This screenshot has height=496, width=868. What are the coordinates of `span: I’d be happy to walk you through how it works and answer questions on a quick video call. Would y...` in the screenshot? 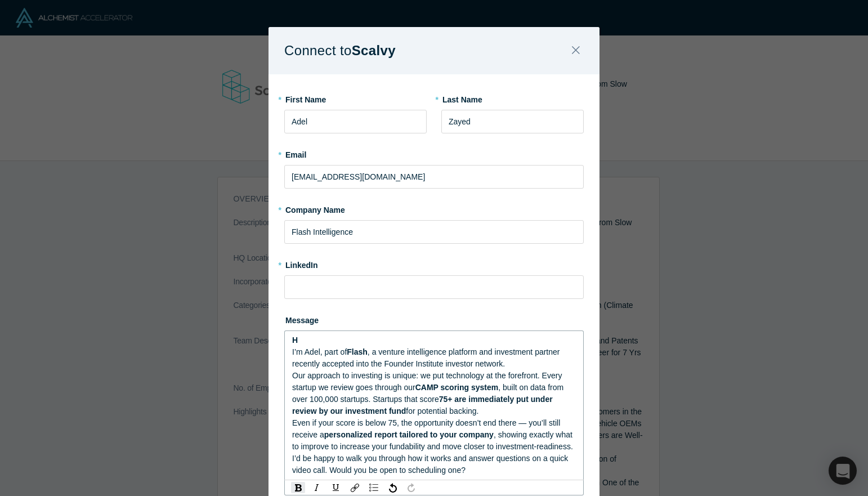 It's located at (431, 464).